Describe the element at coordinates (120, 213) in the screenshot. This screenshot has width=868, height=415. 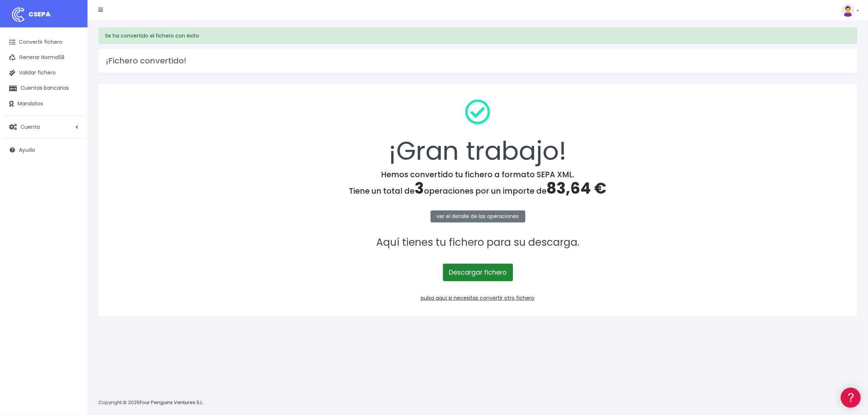
I see `a: POWERED BY ENCHANT` at that location.